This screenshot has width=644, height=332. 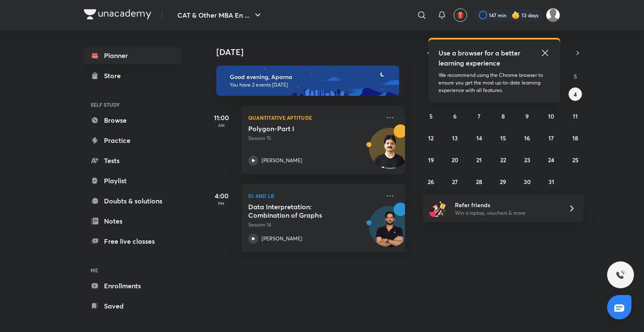 What do you see at coordinates (133, 180) in the screenshot?
I see `a: Playlist` at bounding box center [133, 180].